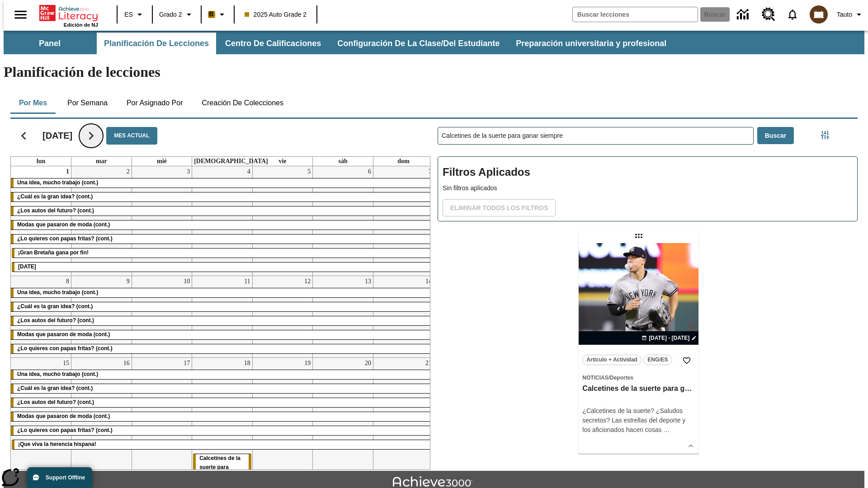 The width and height of the screenshot is (868, 488). I want to click on button: Grado: Grado 2, Elige un grado, so click(176, 14).